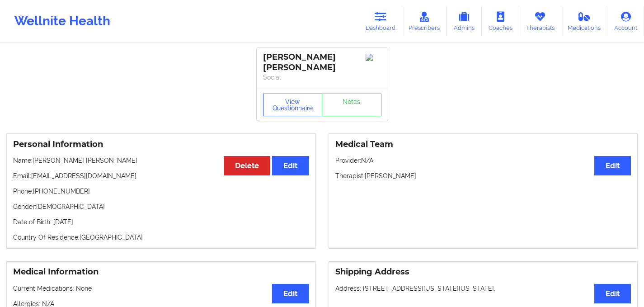 The width and height of the screenshot is (644, 307). Describe the element at coordinates (483, 145) in the screenshot. I see `h3: Medical Team` at that location.